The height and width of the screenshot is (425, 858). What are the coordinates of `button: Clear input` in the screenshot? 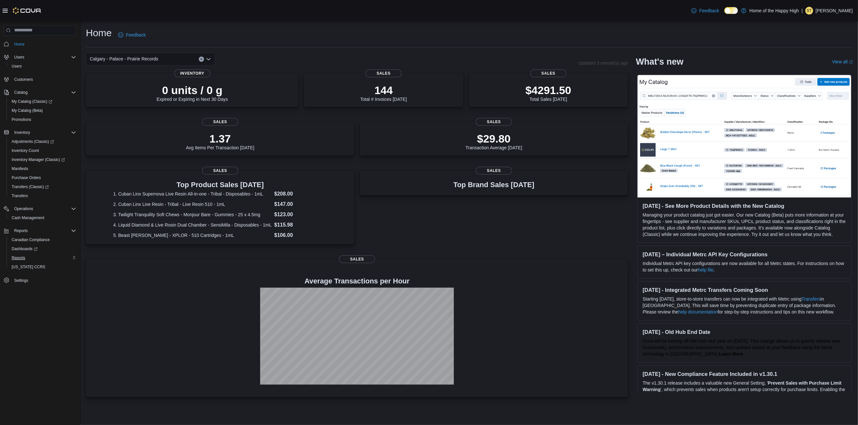 It's located at (201, 59).